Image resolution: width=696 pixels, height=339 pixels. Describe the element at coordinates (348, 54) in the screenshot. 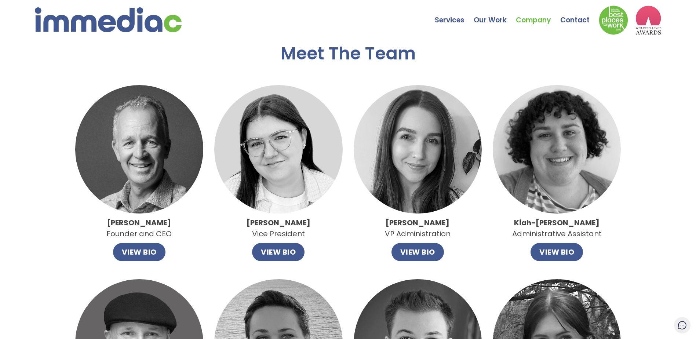

I see `h2: Meet The Team` at that location.